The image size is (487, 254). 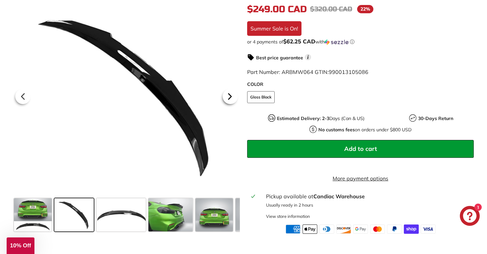 I want to click on strong: 30-Days Return, so click(x=436, y=118).